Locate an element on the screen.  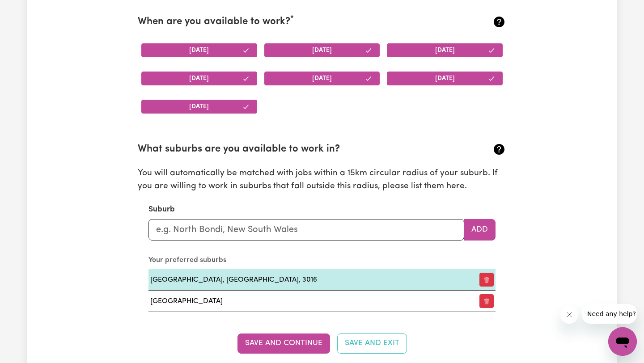
input: e.g. North Bondi, New South Wales is located at coordinates (307, 230).